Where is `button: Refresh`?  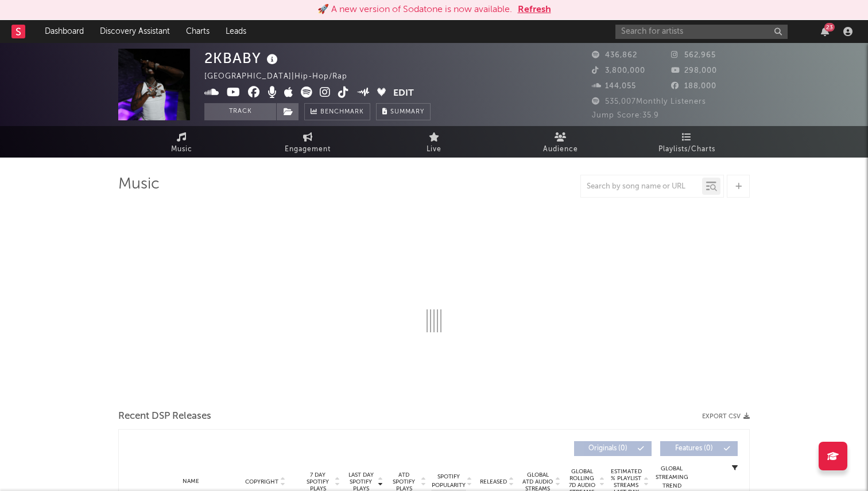 button: Refresh is located at coordinates (534, 10).